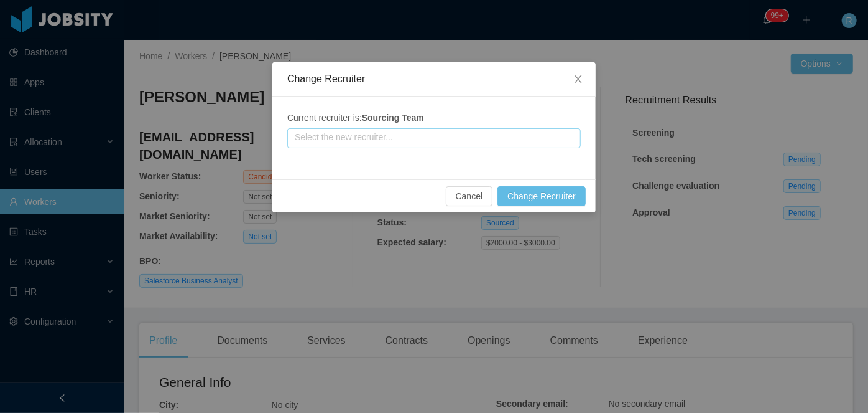 The image size is (868, 413). I want to click on i: icon: close, so click(578, 79).